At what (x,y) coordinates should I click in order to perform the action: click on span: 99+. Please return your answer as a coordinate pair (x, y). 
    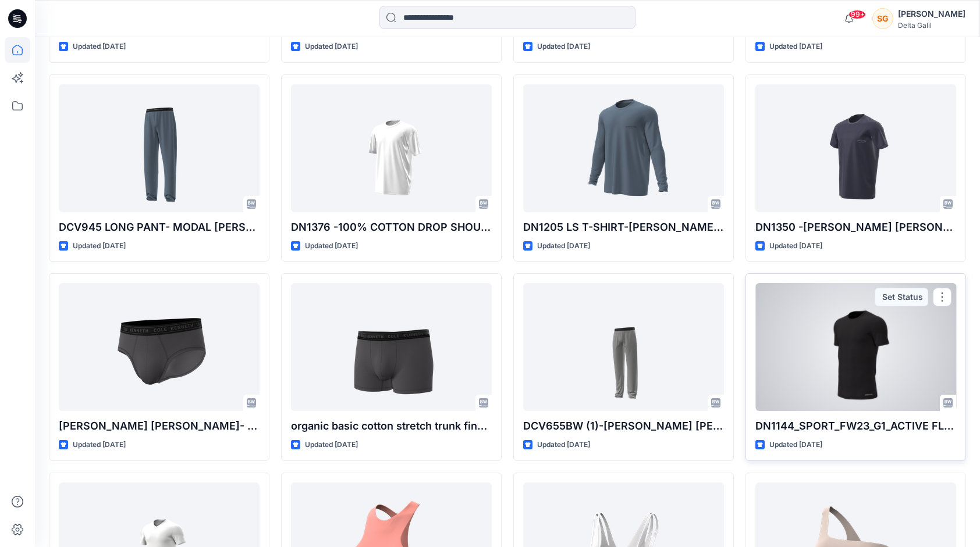
    Looking at the image, I should click on (857, 14).